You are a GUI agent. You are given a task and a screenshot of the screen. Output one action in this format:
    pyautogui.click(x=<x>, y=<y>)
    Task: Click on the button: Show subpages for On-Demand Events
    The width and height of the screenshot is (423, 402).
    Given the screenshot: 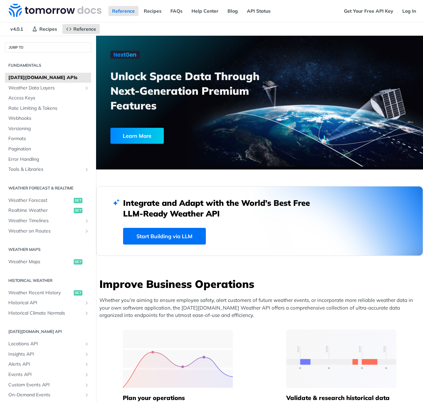 What is the action you would take?
    pyautogui.click(x=87, y=395)
    